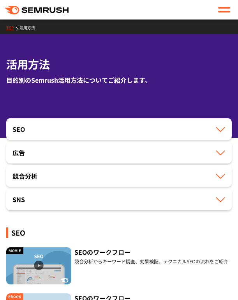 The image size is (238, 300). I want to click on a: 競合分析, so click(119, 176).